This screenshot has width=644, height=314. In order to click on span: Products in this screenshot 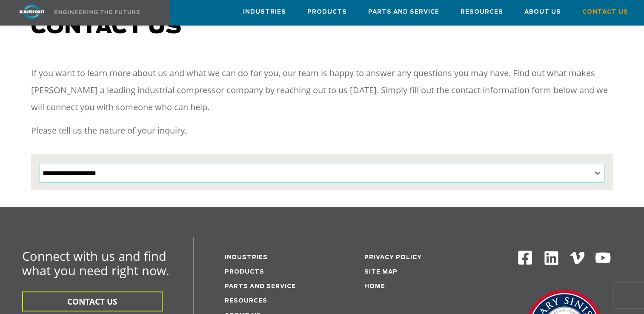, I will do `click(327, 12)`.